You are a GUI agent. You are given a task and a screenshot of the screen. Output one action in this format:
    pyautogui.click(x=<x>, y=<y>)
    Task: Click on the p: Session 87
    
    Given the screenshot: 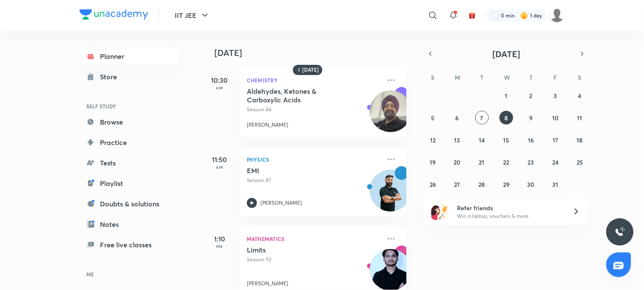 What is the action you would take?
    pyautogui.click(x=314, y=181)
    